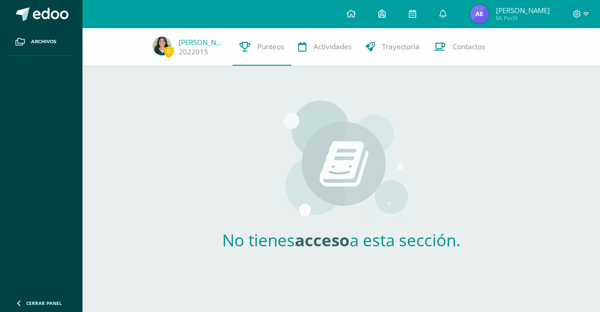 Image resolution: width=600 pixels, height=312 pixels. What do you see at coordinates (41, 42) in the screenshot?
I see `a: Archivos` at bounding box center [41, 42].